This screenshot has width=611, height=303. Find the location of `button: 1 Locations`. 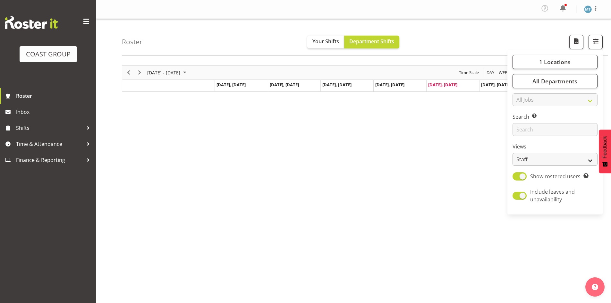

button: 1 Locations is located at coordinates (555, 62).